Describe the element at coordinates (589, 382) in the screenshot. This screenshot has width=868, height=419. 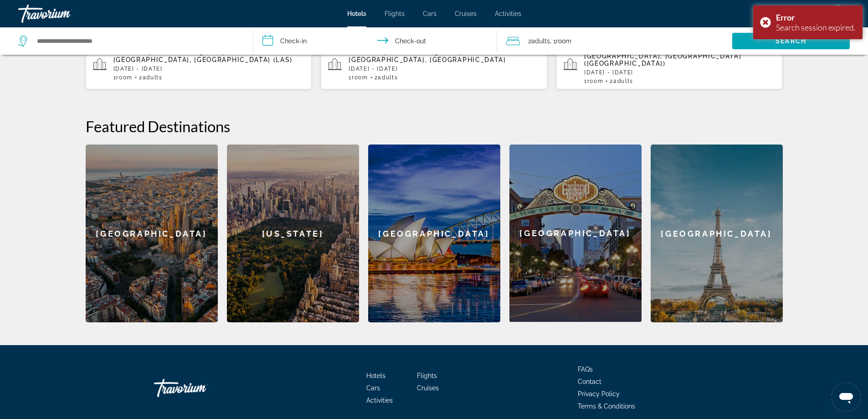
I see `span: Contact` at that location.